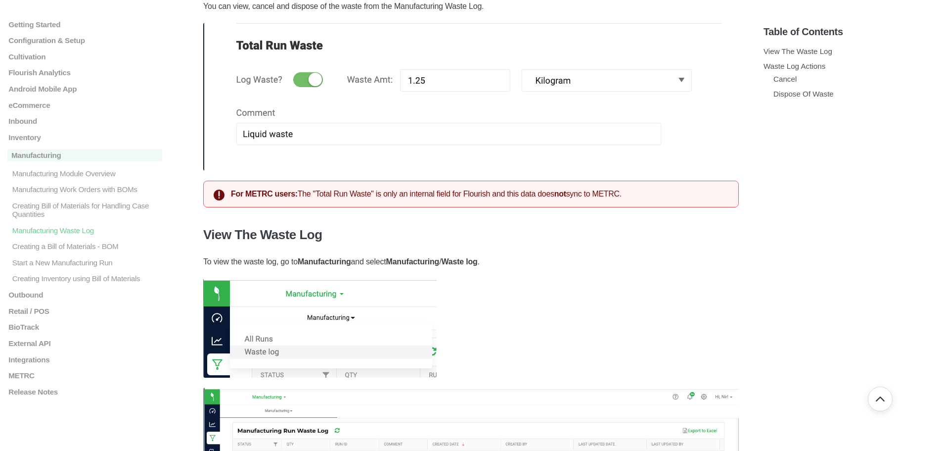  I want to click on a: Android Mobile App, so click(85, 89).